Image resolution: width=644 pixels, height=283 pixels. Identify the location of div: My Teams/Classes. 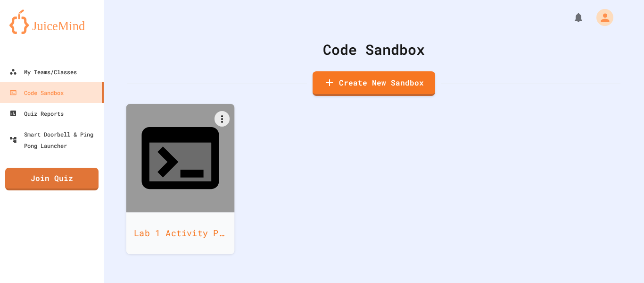
(43, 72).